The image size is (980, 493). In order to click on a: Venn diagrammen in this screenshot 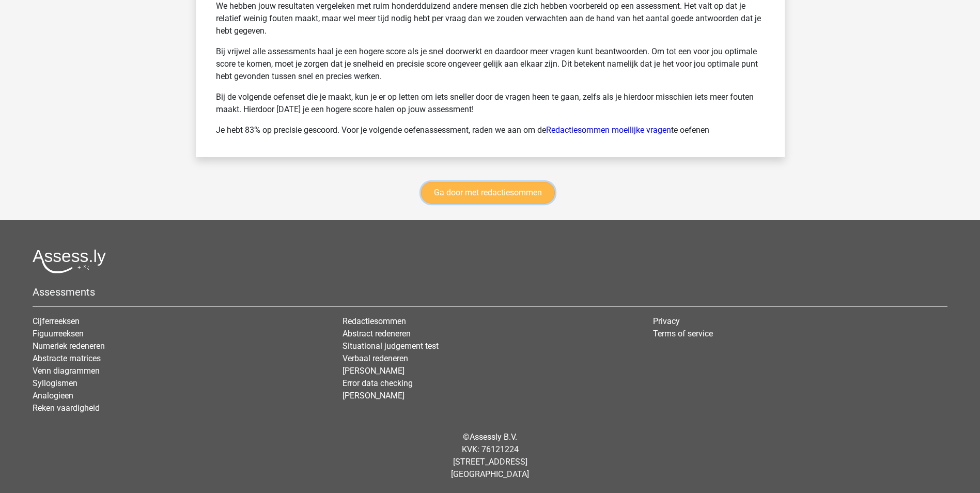, I will do `click(66, 370)`.